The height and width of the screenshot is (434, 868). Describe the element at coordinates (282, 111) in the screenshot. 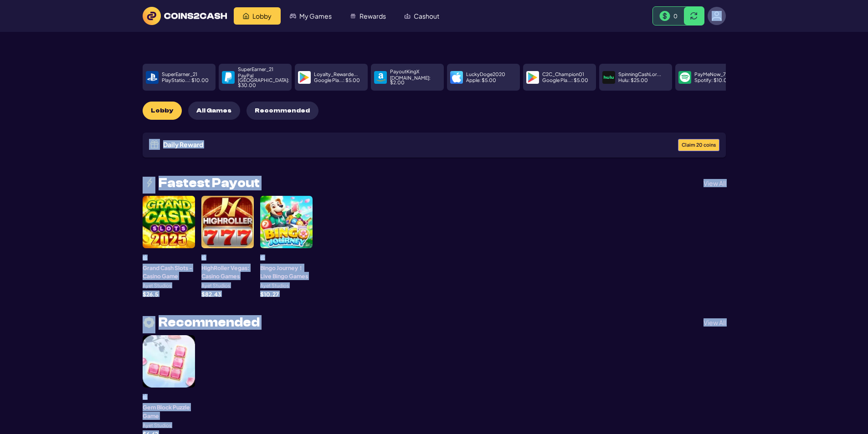

I see `button: Recommended` at that location.